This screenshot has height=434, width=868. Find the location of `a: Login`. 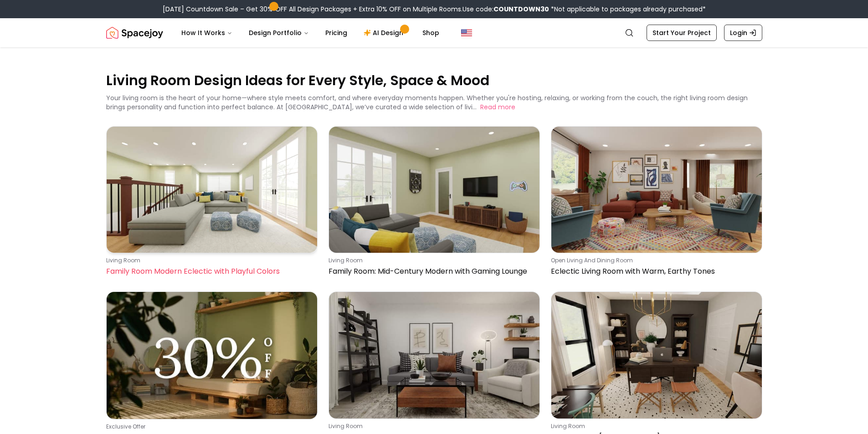

a: Login is located at coordinates (743, 33).